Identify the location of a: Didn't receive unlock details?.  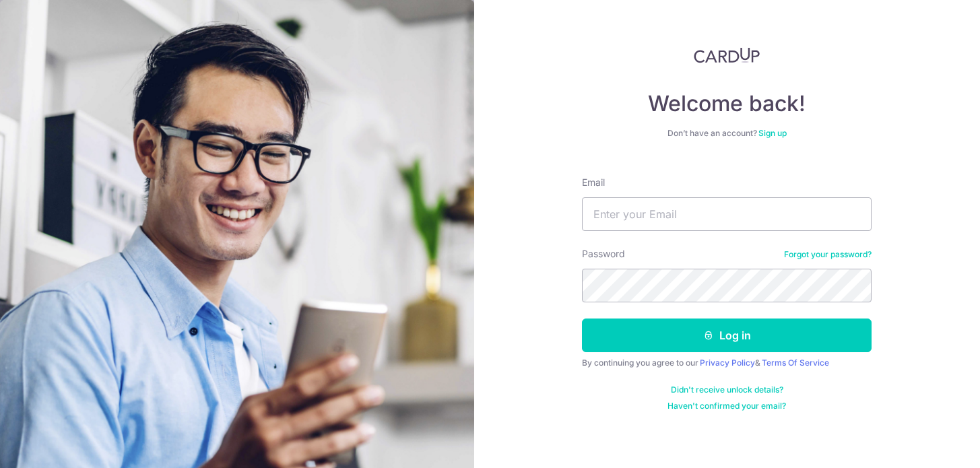
(727, 390).